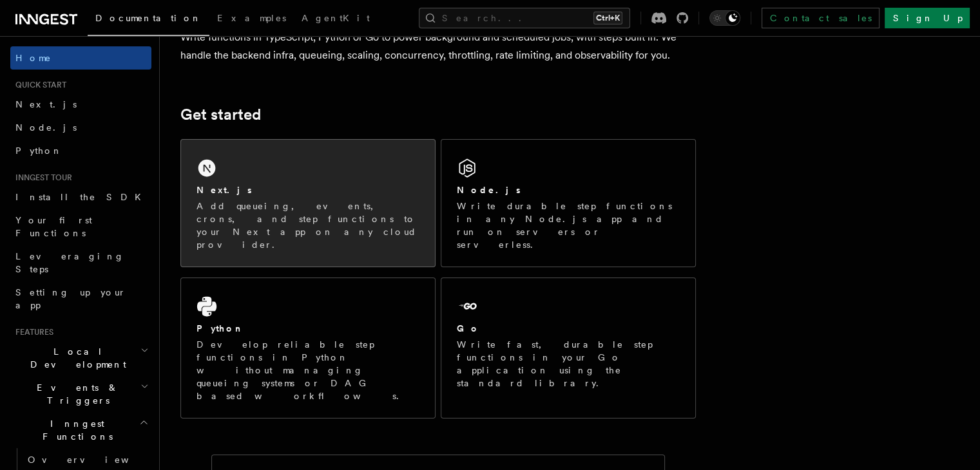 The height and width of the screenshot is (470, 980). Describe the element at coordinates (71, 299) in the screenshot. I see `span: Setting up your app` at that location.